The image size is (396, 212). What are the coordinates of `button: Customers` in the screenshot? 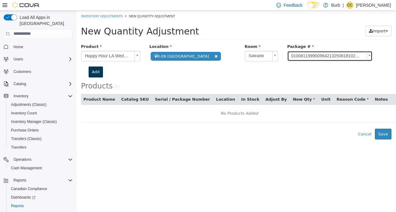 It's located at (38, 71).